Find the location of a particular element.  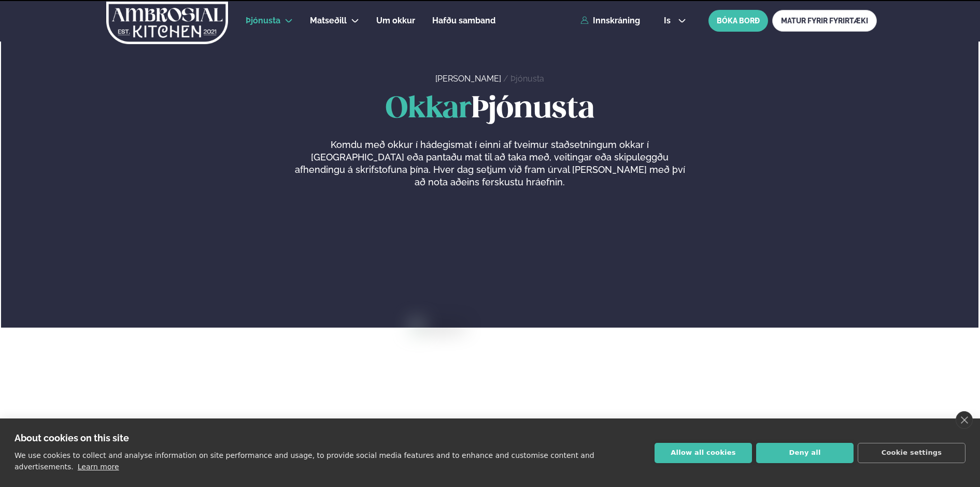

strong: About cookies on this site is located at coordinates (71, 438).